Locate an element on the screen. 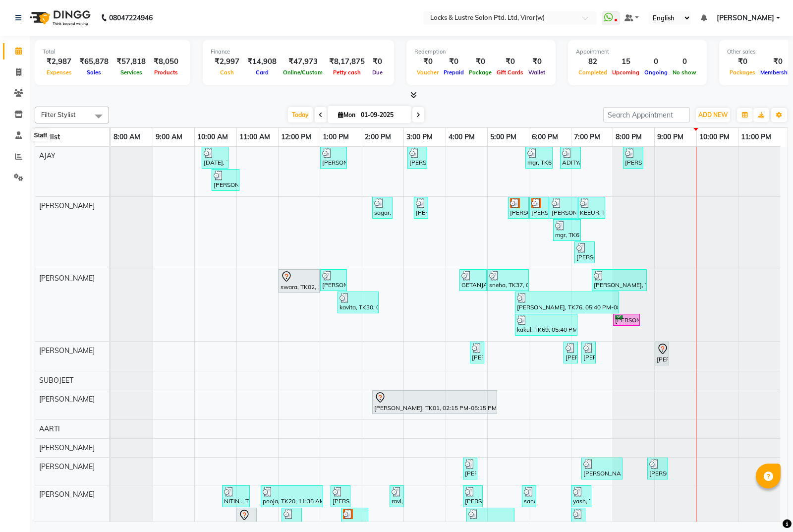  div: ₹65,878 is located at coordinates (94, 62).